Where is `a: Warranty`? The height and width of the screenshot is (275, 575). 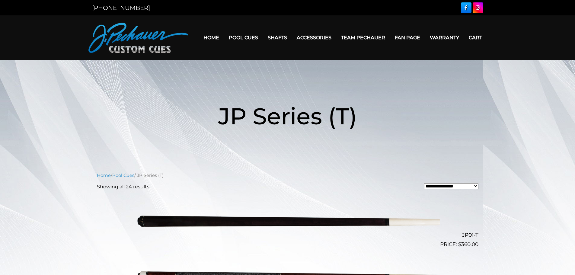
a: Warranty is located at coordinates (445, 37).